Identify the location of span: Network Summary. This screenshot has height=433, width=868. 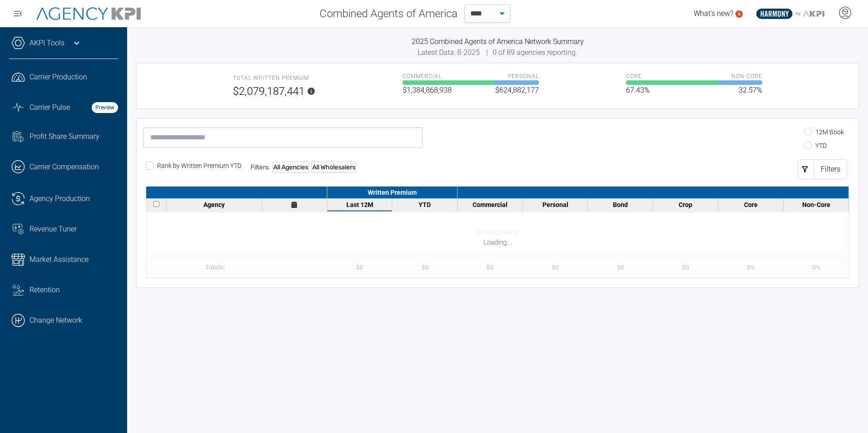
(554, 41).